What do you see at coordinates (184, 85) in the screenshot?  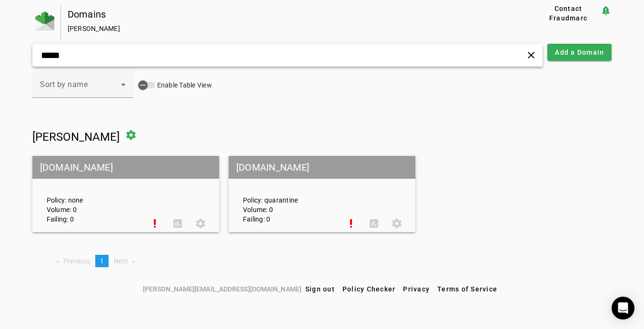 I see `label: Enable Table View` at bounding box center [184, 85].